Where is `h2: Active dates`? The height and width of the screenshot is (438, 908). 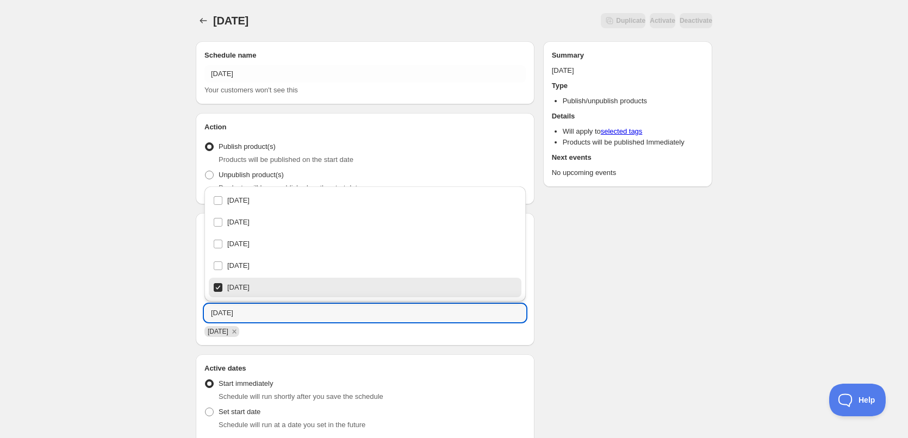
h2: Active dates is located at coordinates (365, 369).